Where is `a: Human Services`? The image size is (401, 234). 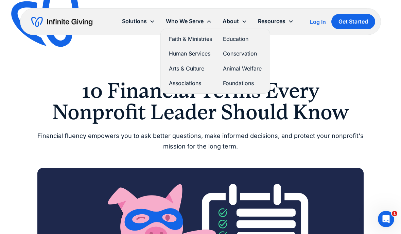 a: Human Services is located at coordinates (190, 53).